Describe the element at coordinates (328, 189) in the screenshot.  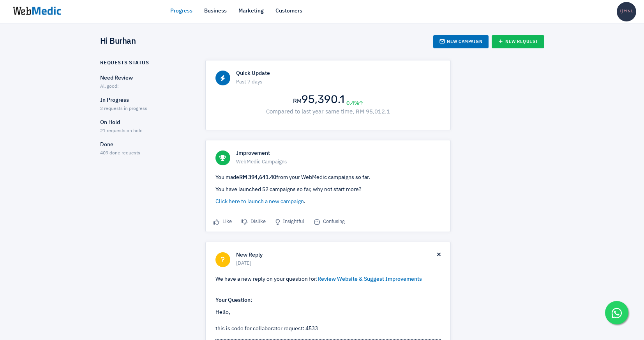
I see `p: You have launched 52 campaigns so far, why not start more?` at that location.